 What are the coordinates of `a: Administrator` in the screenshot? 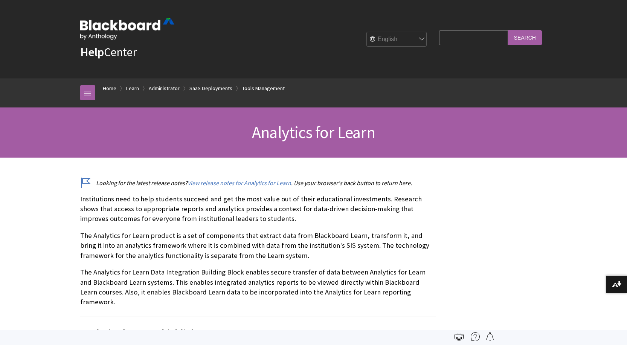 It's located at (164, 88).